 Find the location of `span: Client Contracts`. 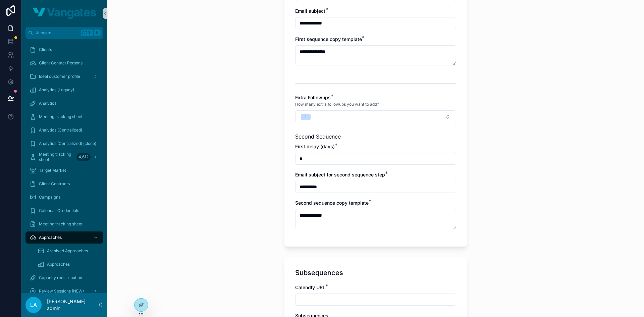

span: Client Contracts is located at coordinates (54, 184).